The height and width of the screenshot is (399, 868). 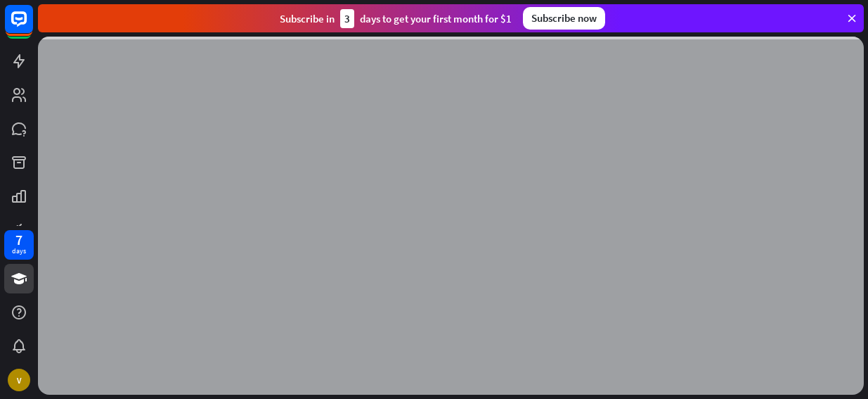 What do you see at coordinates (564, 18) in the screenshot?
I see `div: Subscribe now` at bounding box center [564, 18].